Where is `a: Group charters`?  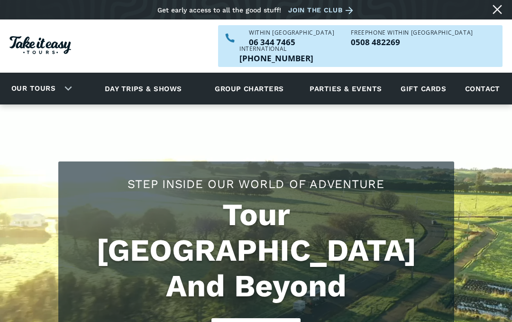 a: Group charters is located at coordinates (249, 88).